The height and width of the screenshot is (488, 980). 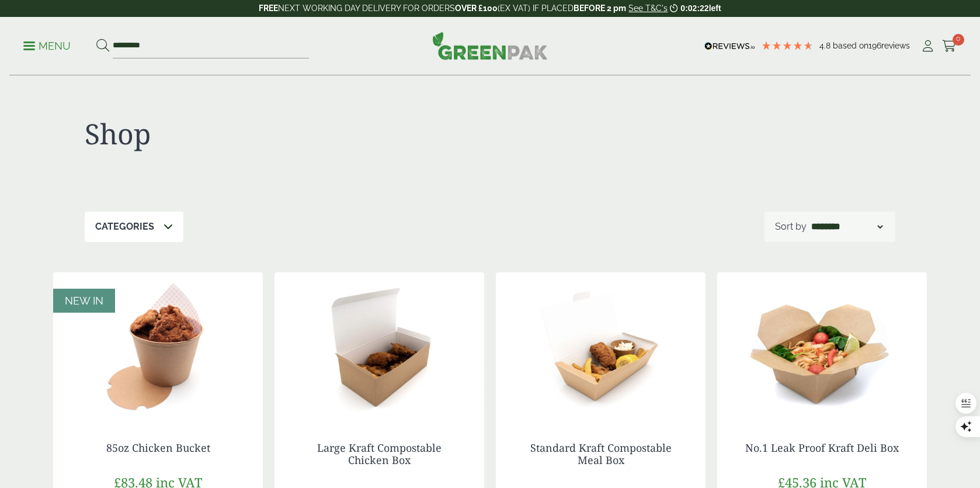 What do you see at coordinates (158, 448) in the screenshot?
I see `a: 85oz Chicken Bucket` at bounding box center [158, 448].